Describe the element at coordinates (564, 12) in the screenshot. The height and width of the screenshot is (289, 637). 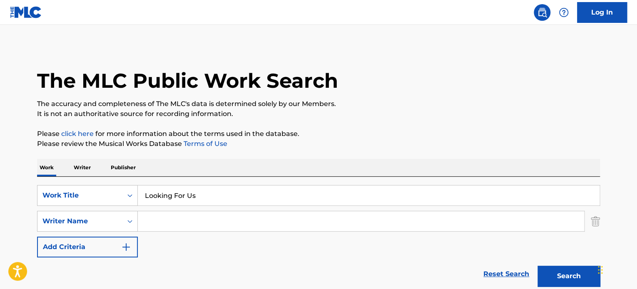
I see `div: Help` at that location.